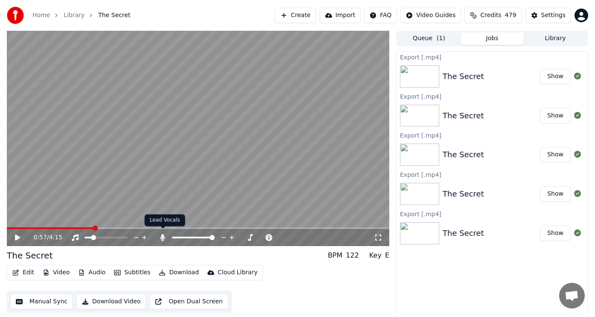 Image resolution: width=595 pixels, height=317 pixels. I want to click on button: Edit, so click(23, 272).